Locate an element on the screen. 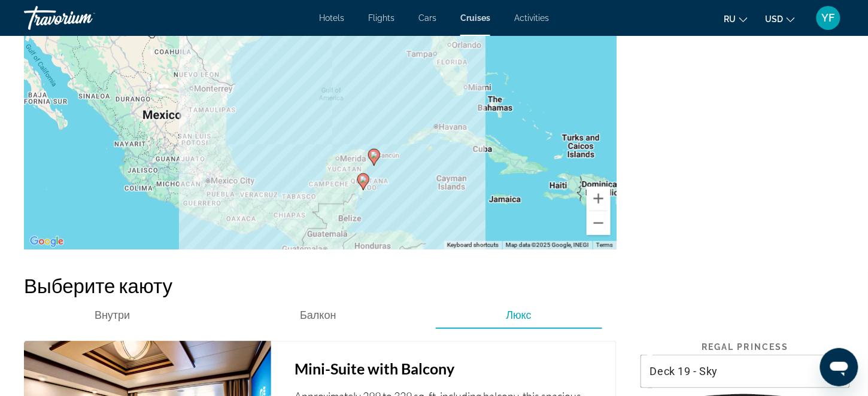  a: Activities is located at coordinates (532, 18).